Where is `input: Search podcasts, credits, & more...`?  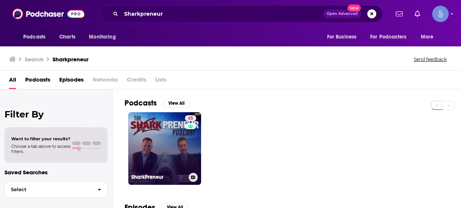
input: Search podcasts, credits, & more... is located at coordinates (222, 14).